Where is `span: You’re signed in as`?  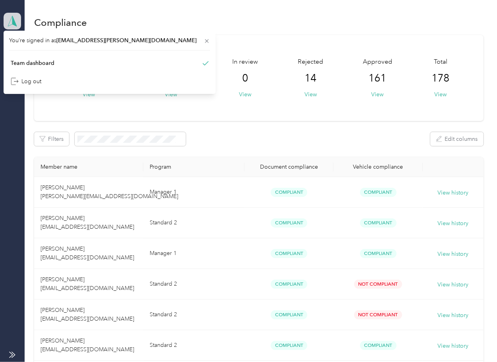 span: You’re signed in as is located at coordinates (110, 40).